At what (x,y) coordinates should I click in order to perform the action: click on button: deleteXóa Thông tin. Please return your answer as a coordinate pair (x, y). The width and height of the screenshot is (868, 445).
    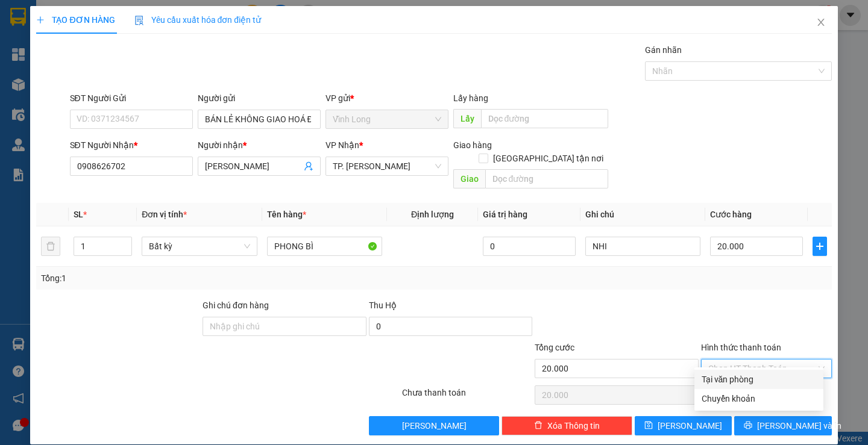
    Looking at the image, I should click on (566, 426).